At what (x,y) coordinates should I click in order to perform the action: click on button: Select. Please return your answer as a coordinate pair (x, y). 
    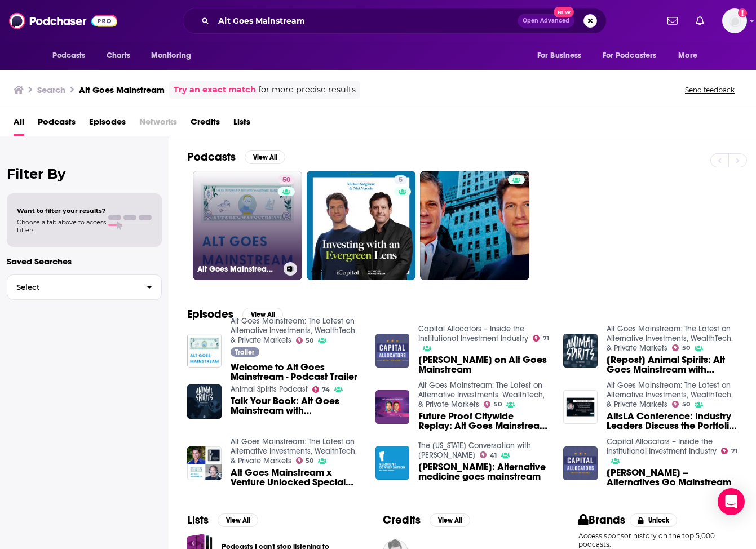
    Looking at the image, I should click on (84, 287).